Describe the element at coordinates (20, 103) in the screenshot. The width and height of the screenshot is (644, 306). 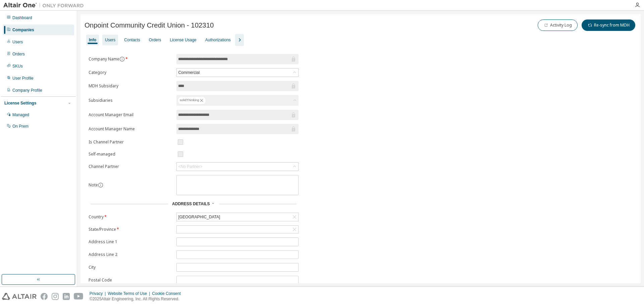
I see `div: License Settings` at that location.